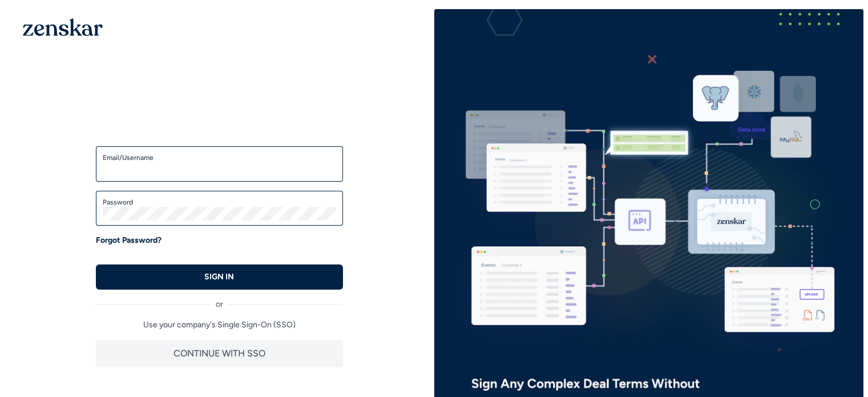 The height and width of the screenshot is (397, 868). I want to click on p: Forgot Password?, so click(129, 240).